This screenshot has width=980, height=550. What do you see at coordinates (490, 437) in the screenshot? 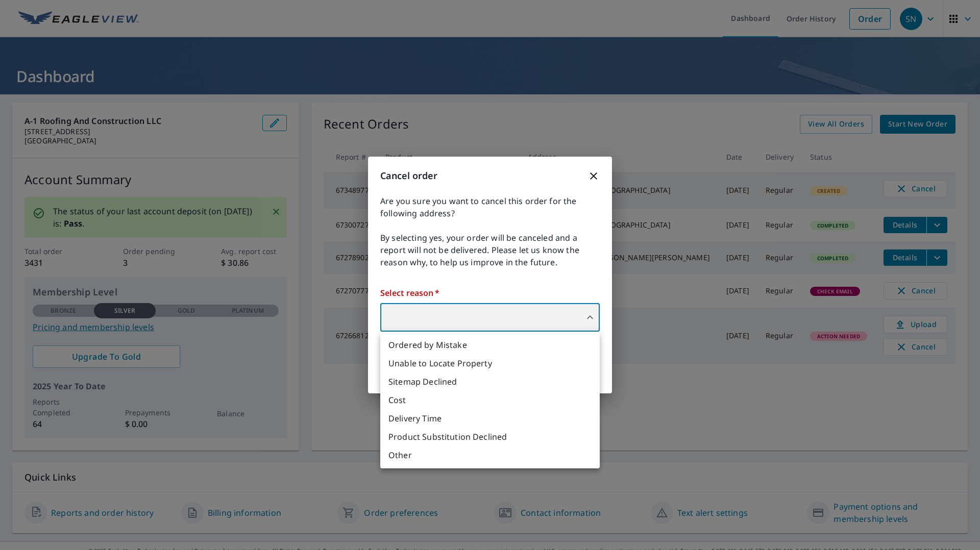
I see `li: Product Substitution Declined` at bounding box center [490, 437].